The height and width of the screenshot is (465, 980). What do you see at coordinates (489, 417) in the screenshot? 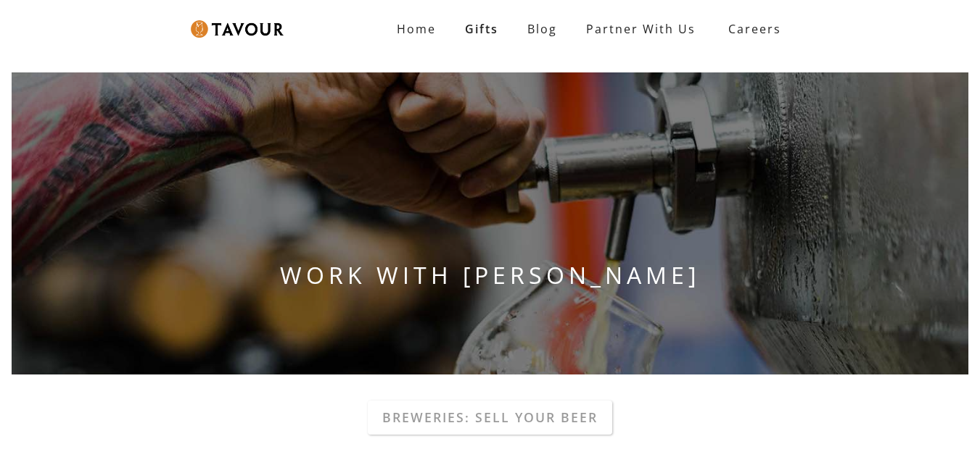
I see `a: Breweries: Sell your beer` at bounding box center [489, 417].